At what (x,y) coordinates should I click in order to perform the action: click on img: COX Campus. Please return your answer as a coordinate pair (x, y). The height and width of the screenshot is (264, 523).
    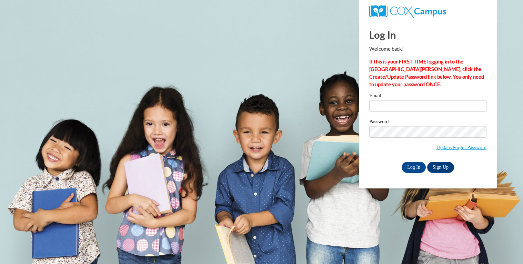
    Looking at the image, I should click on (408, 11).